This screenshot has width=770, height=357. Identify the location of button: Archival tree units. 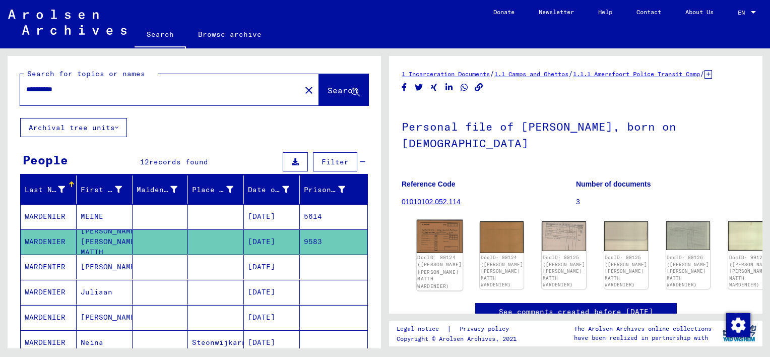
(74, 127).